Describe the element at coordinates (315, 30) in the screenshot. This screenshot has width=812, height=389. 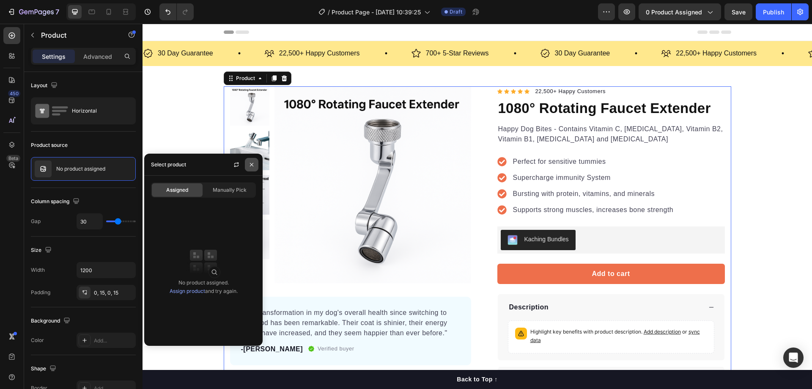
I see `p: 700+ 5-Star Reviews` at that location.